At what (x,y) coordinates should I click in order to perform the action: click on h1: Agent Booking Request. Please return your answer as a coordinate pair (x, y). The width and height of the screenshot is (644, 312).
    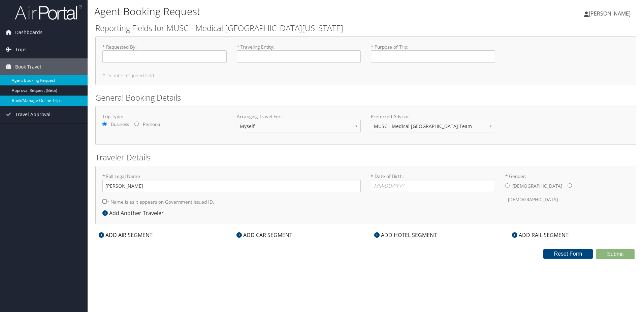
    Looking at the image, I should click on (276, 11).